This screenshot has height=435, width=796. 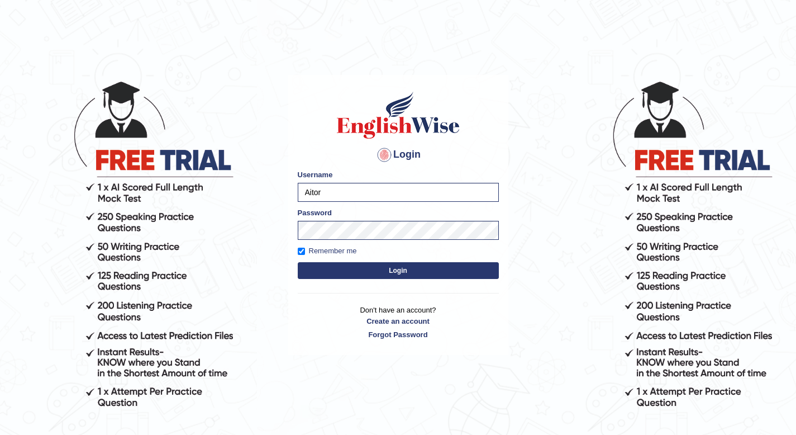 What do you see at coordinates (398, 334) in the screenshot?
I see `a: Forgot Password` at bounding box center [398, 334].